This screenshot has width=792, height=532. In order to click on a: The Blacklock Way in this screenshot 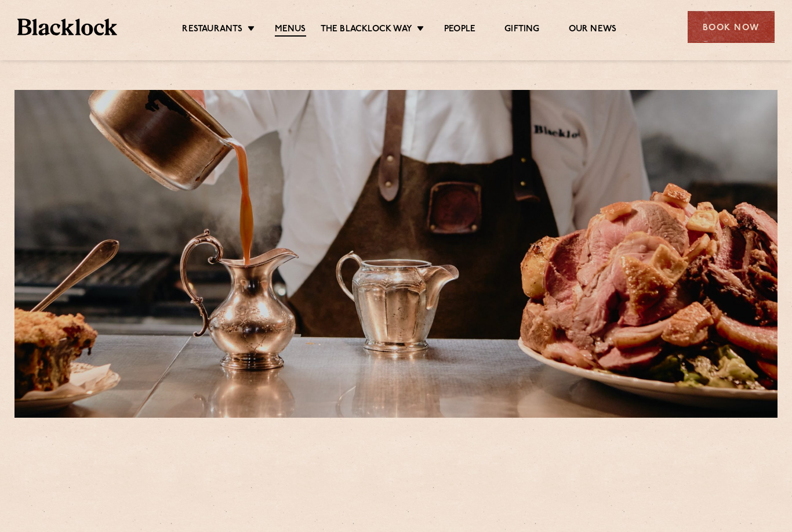, I will do `click(366, 30)`.